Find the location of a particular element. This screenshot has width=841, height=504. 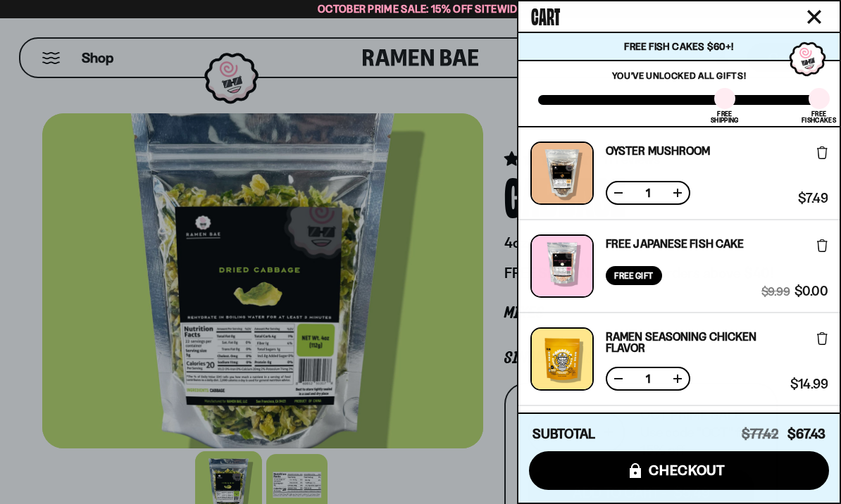

span: $0.00 is located at coordinates (811, 292).